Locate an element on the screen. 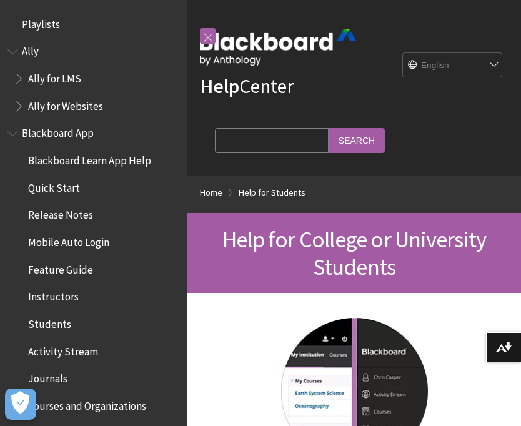 This screenshot has width=521, height=426. span: Help for College or University Students is located at coordinates (354, 253).